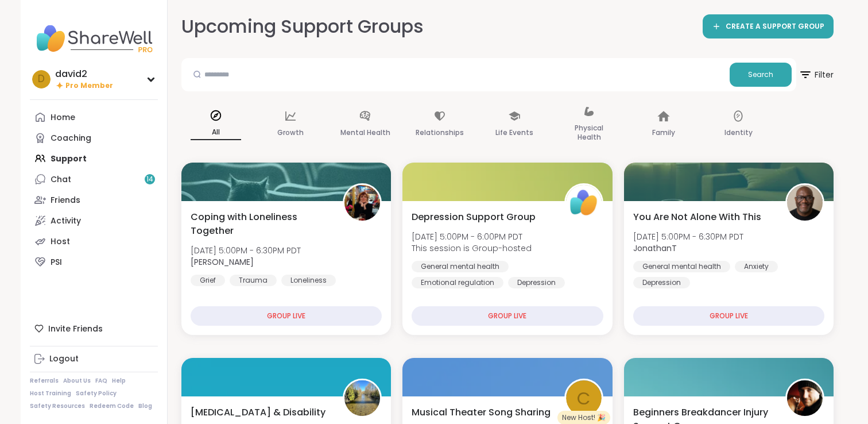  What do you see at coordinates (664, 133) in the screenshot?
I see `p: Family` at bounding box center [664, 133].